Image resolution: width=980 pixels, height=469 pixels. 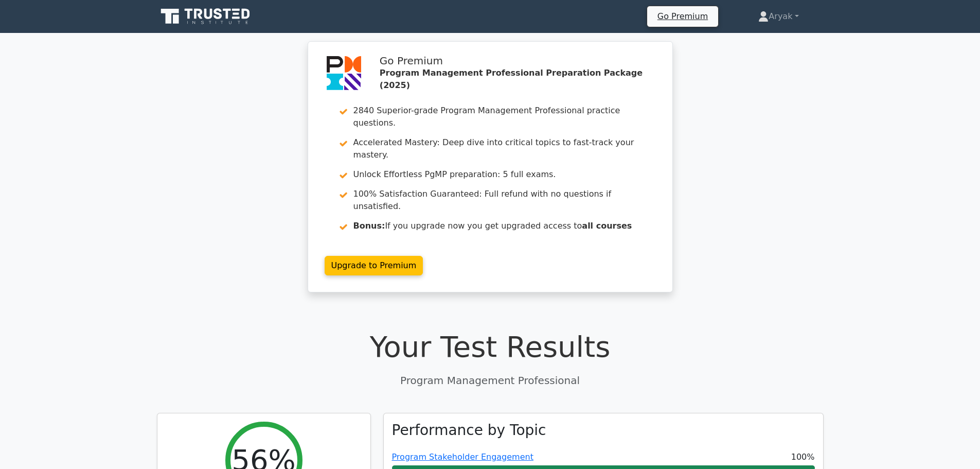 What do you see at coordinates (683, 16) in the screenshot?
I see `a: Go Premium` at bounding box center [683, 16].